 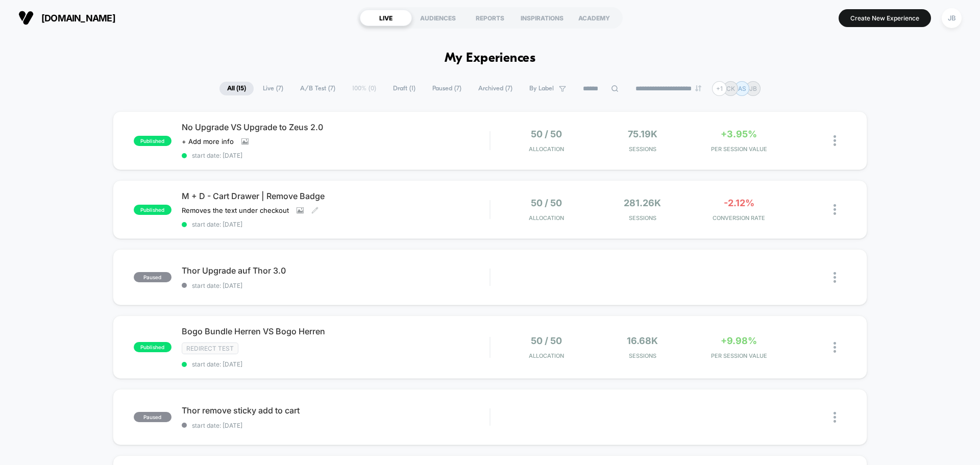 I want to click on button: Create New Experience, so click(x=885, y=18).